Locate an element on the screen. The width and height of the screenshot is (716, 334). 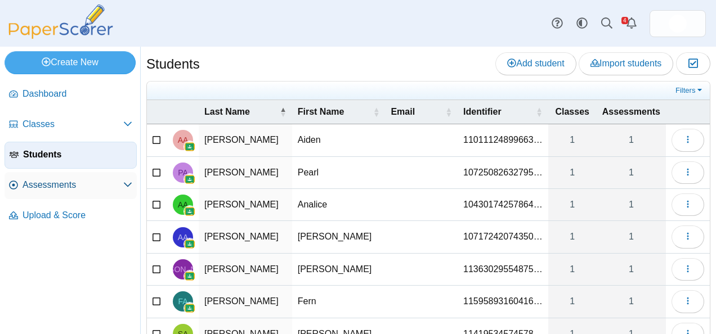
td: Pearl is located at coordinates (339, 173).